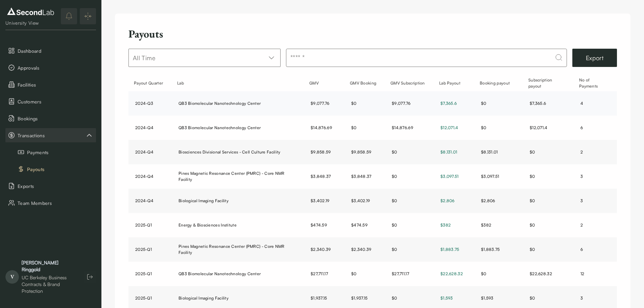 This screenshot has width=644, height=308. I want to click on button: All Time, so click(205, 58).